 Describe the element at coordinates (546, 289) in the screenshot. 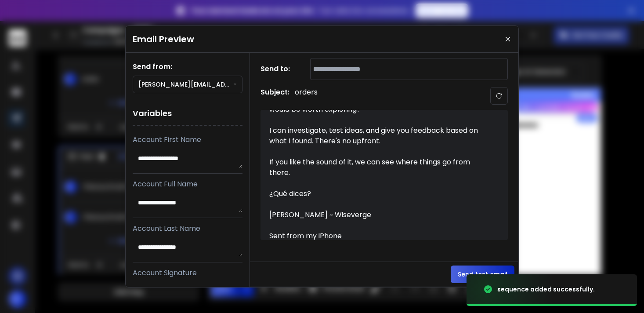

I see `div: sequence added successfully.` at that location.